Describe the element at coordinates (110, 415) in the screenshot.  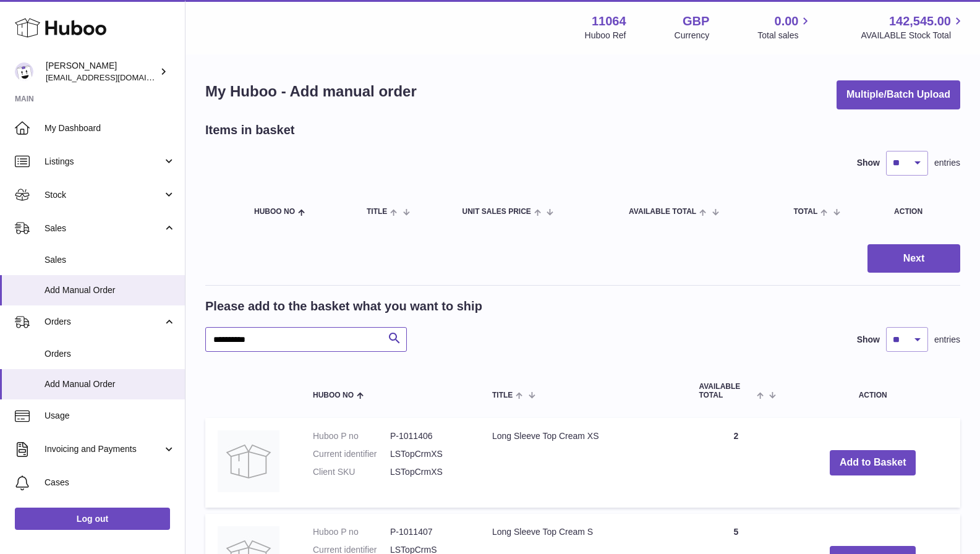
I see `span: Usage` at that location.